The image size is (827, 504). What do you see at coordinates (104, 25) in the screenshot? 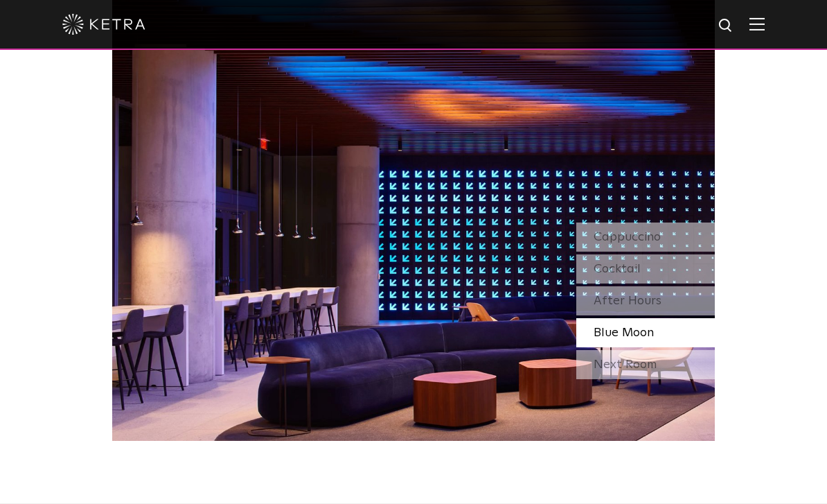
I see `img: ketra-logo-2019-white` at bounding box center [104, 25].